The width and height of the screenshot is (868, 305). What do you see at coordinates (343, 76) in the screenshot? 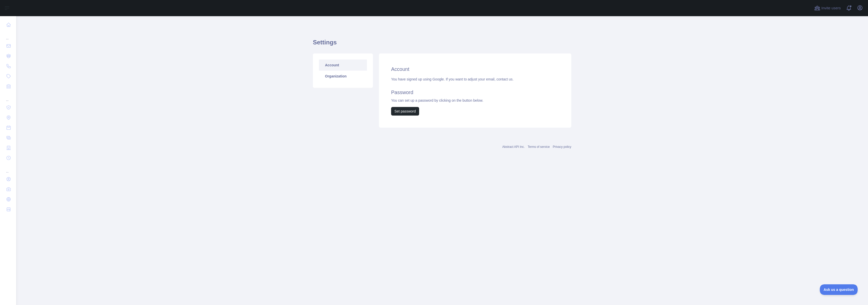
I see `a: Organization` at bounding box center [343, 76].